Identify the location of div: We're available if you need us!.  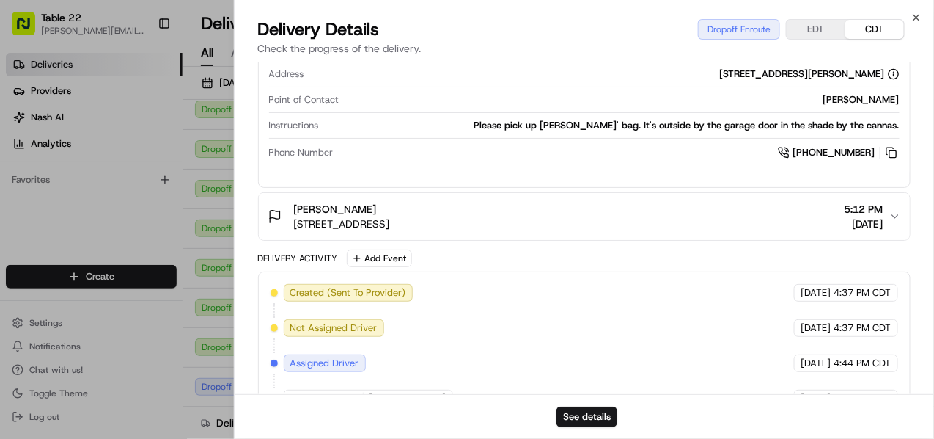
(133, 161).